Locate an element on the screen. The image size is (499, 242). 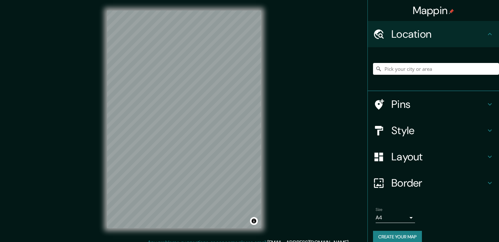
h4: Mappin is located at coordinates (433, 10).